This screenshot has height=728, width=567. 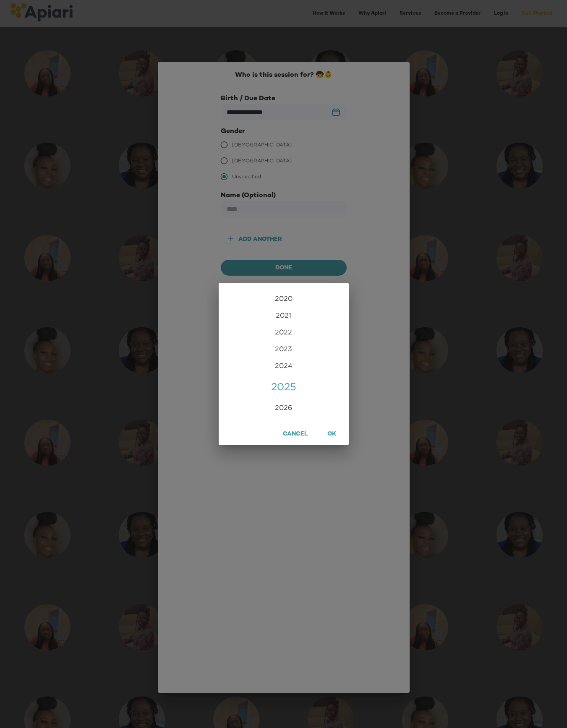 What do you see at coordinates (295, 434) in the screenshot?
I see `button: Cancel` at bounding box center [295, 434].